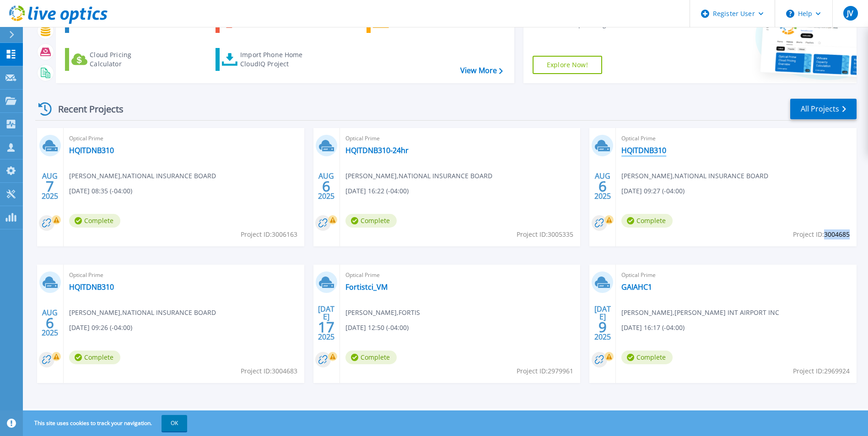  What do you see at coordinates (377, 150) in the screenshot?
I see `a: HQITDNB310-24hr` at bounding box center [377, 150].